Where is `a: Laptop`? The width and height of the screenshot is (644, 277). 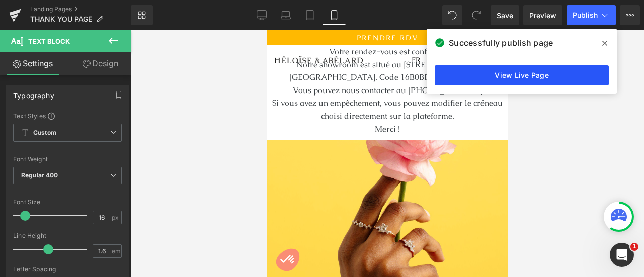 a: Laptop is located at coordinates (285, 15).